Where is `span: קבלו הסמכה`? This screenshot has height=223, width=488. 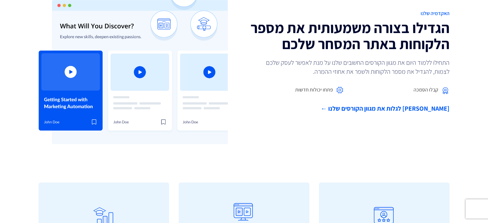
span: קבלו הסמכה is located at coordinates (426, 90).